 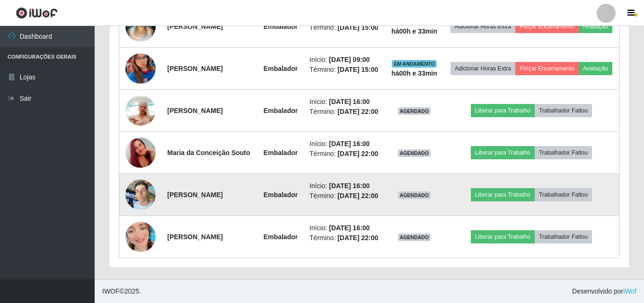 What do you see at coordinates (141, 236) in the screenshot?
I see `img: 1757779706690.jpeg` at bounding box center [141, 236].